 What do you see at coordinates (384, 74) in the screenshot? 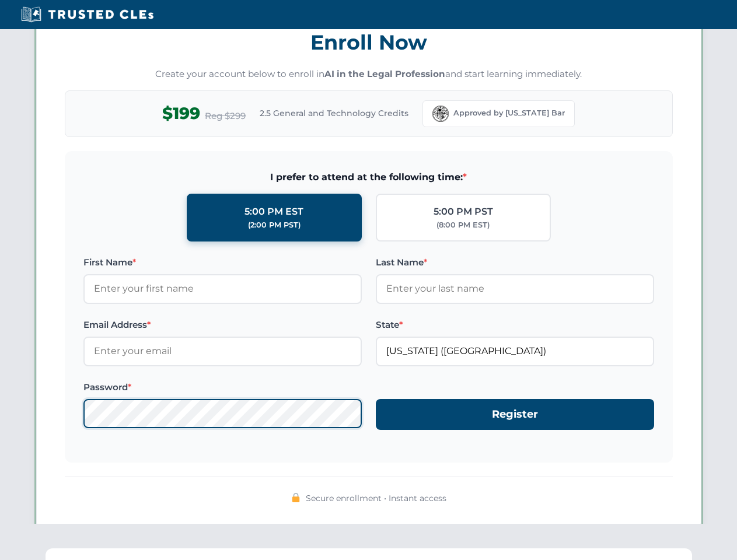
I see `strong: AI in the Legal Profession` at bounding box center [384, 74].